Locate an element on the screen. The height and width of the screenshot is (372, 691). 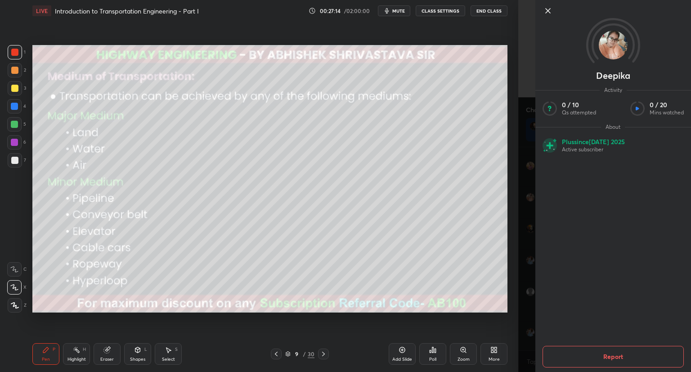
div: 4 is located at coordinates (17, 106).